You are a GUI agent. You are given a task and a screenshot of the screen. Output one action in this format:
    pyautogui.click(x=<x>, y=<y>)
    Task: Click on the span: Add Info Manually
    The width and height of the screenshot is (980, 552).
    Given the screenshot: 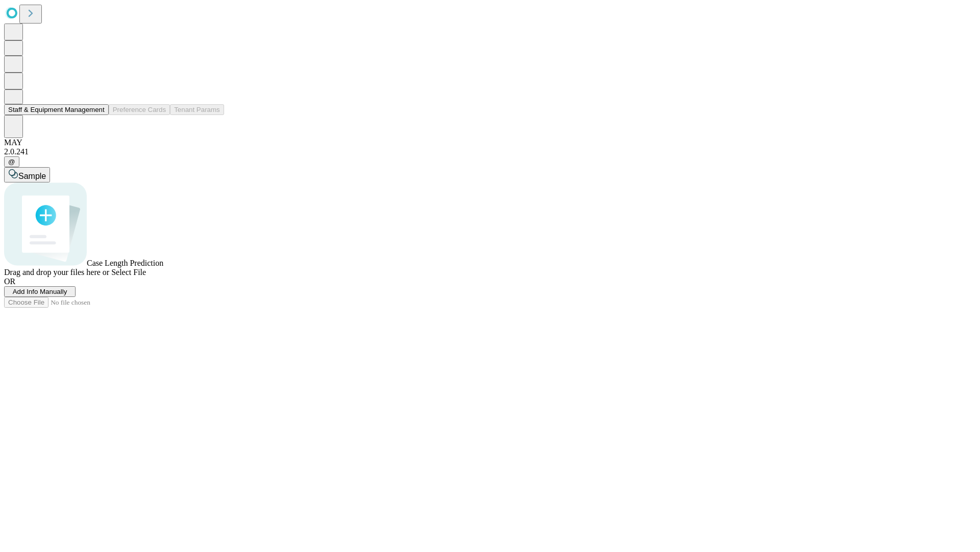 What is the action you would take?
    pyautogui.click(x=40, y=291)
    